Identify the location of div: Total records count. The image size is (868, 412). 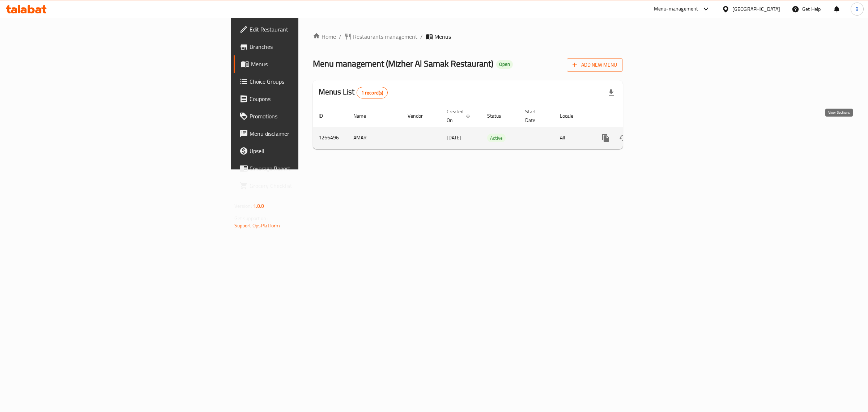
(372, 92).